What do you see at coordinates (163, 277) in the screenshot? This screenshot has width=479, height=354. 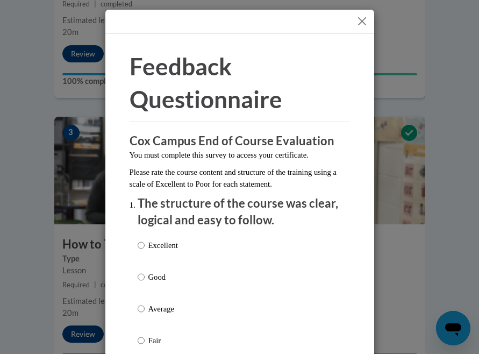 I see `p: Good` at bounding box center [163, 277].